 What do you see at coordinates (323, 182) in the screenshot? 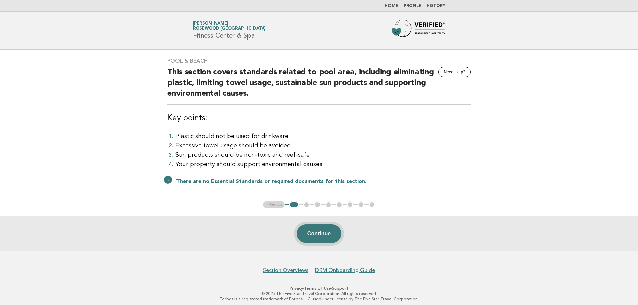
I see `p: There are no Essential Standards or required documents for this section.` at bounding box center [323, 182].